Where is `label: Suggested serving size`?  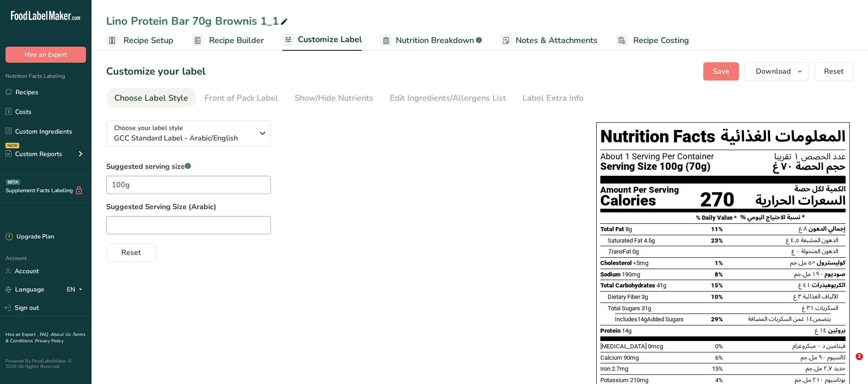
label: Suggested serving size is located at coordinates (188, 167).